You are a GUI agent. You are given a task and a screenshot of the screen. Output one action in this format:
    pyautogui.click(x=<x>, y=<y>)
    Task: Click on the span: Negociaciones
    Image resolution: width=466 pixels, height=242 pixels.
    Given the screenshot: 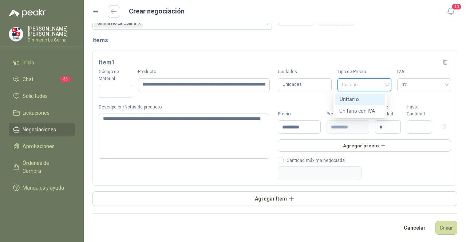 What is the action you would take?
    pyautogui.click(x=39, y=130)
    